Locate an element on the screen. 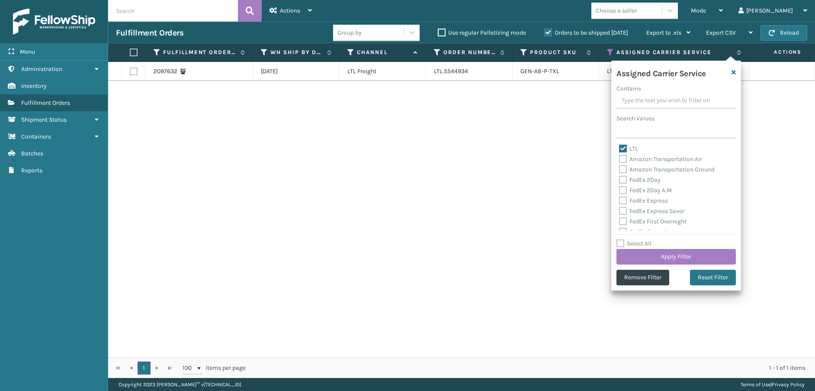 Image resolution: width=815 pixels, height=391 pixels. label: FedEx Ground is located at coordinates (643, 232).